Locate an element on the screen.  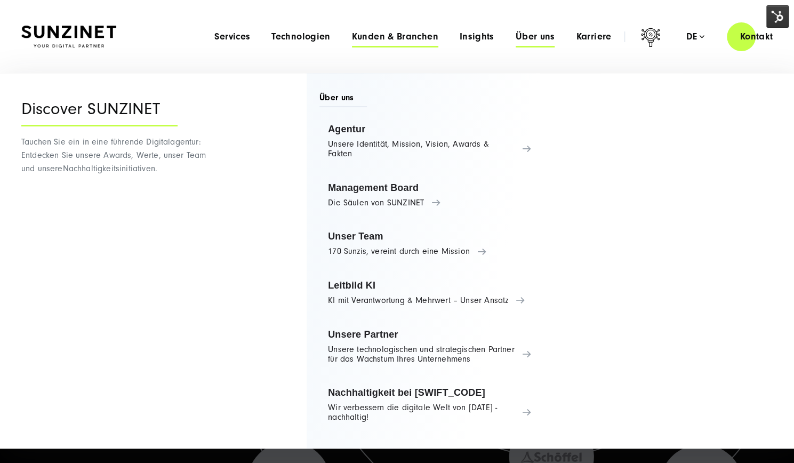
span: Insights is located at coordinates (477, 37).